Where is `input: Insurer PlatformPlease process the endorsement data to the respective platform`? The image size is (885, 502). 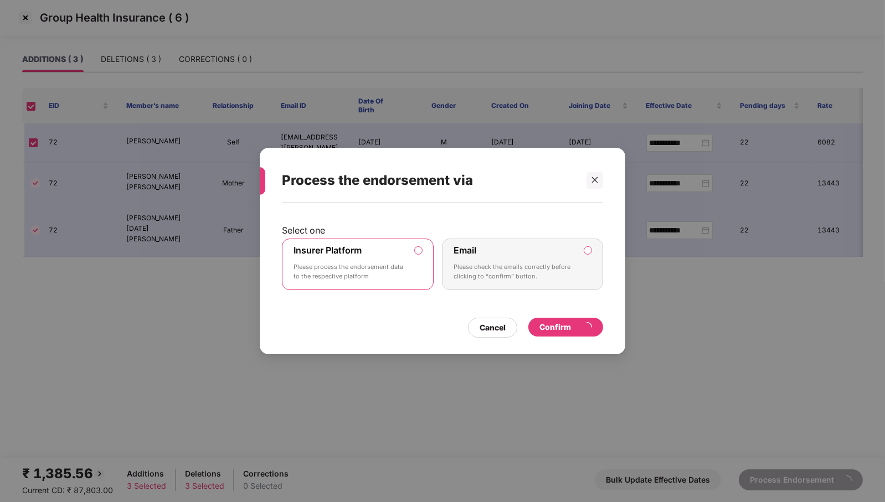 input: Insurer PlatformPlease process the endorsement data to the respective platform is located at coordinates (418, 250).